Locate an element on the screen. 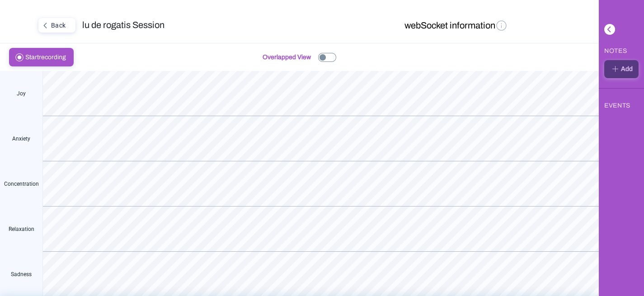 This screenshot has height=296, width=644. div: NOTES is located at coordinates (615, 52).